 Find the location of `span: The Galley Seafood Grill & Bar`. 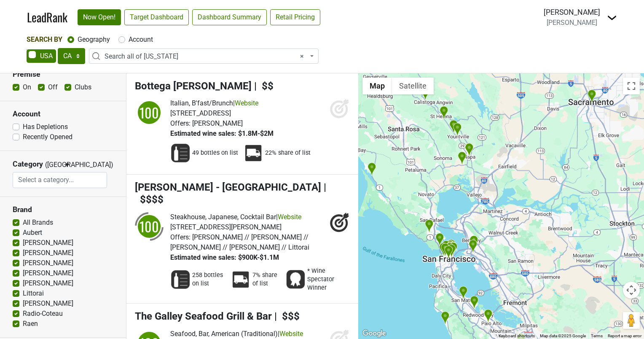

span: The Galley Seafood Grill & Bar is located at coordinates (203, 316).